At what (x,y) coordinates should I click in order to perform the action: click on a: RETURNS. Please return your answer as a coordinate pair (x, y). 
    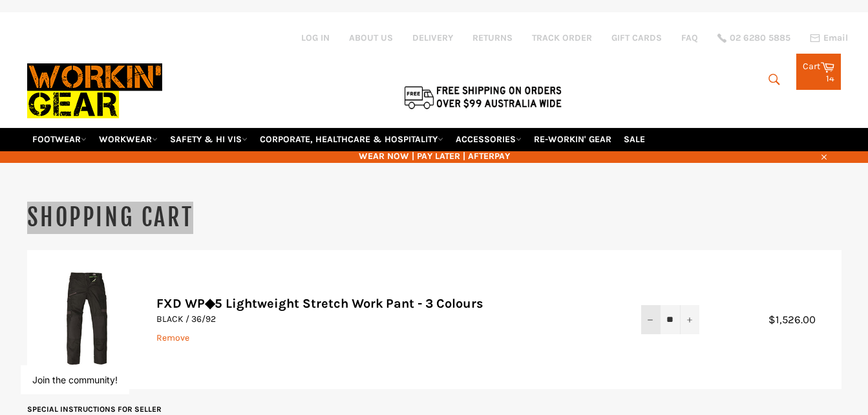
    Looking at the image, I should click on (493, 37).